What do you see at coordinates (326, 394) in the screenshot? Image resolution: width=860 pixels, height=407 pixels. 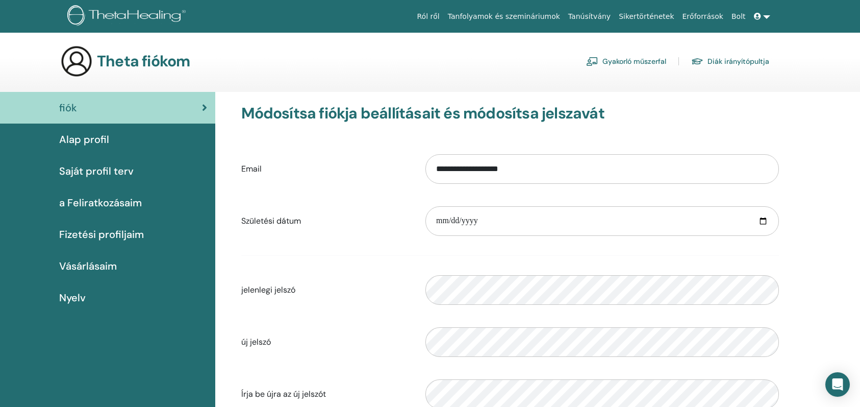 I see `label: Írja be újra az új jelszót` at bounding box center [326, 394].